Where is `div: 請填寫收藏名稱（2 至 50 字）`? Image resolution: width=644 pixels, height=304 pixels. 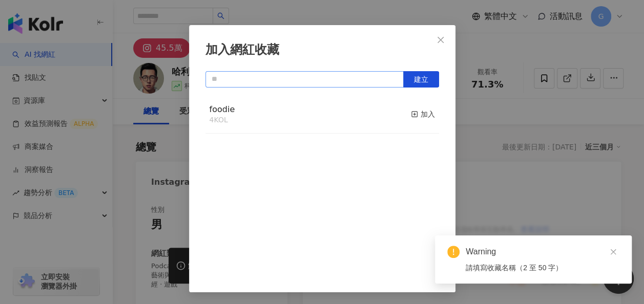 div: 請填寫收藏名稱（2 至 50 字） is located at coordinates (542, 268).